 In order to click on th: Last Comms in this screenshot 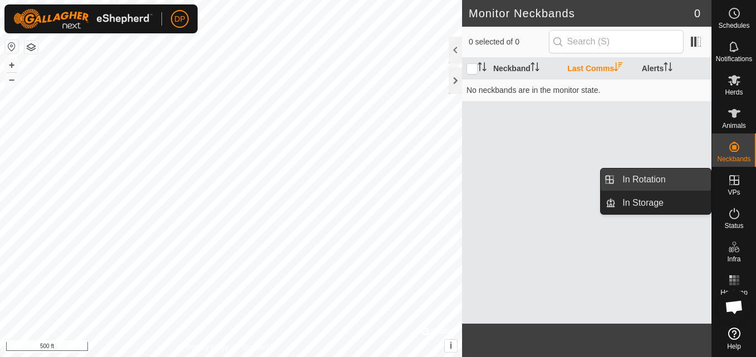, I will do `click(599, 68)`.